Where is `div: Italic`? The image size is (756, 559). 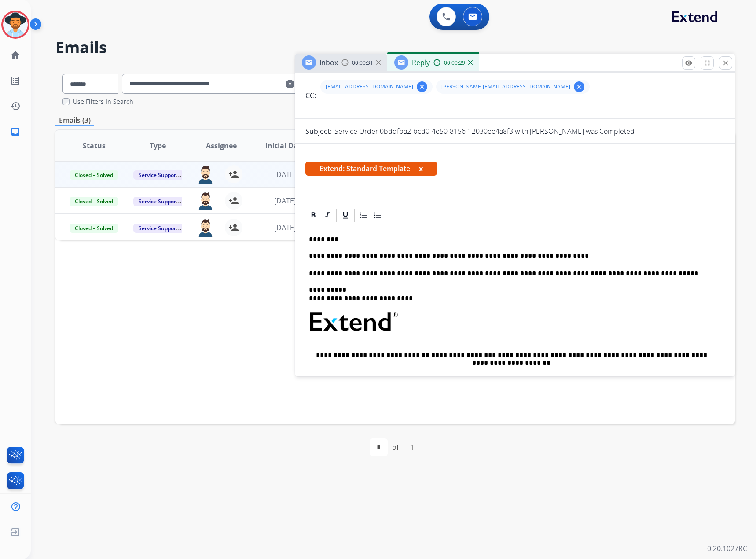
div: Italic is located at coordinates (328, 215).